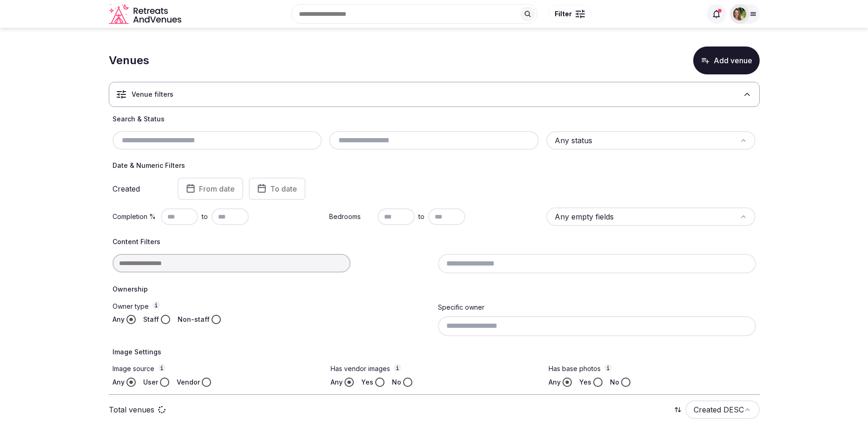  What do you see at coordinates (139, 189) in the screenshot?
I see `label: Created` at bounding box center [139, 189].